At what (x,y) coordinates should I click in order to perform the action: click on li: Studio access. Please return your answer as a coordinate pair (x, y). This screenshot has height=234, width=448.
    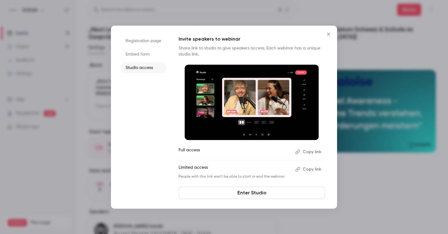
    Looking at the image, I should click on (143, 68).